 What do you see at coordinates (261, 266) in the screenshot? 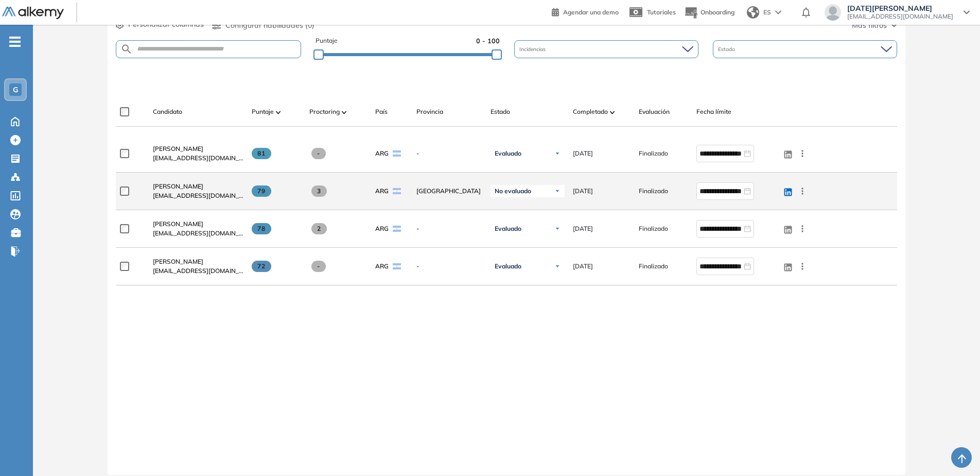
I see `span: 72` at bounding box center [261, 266].